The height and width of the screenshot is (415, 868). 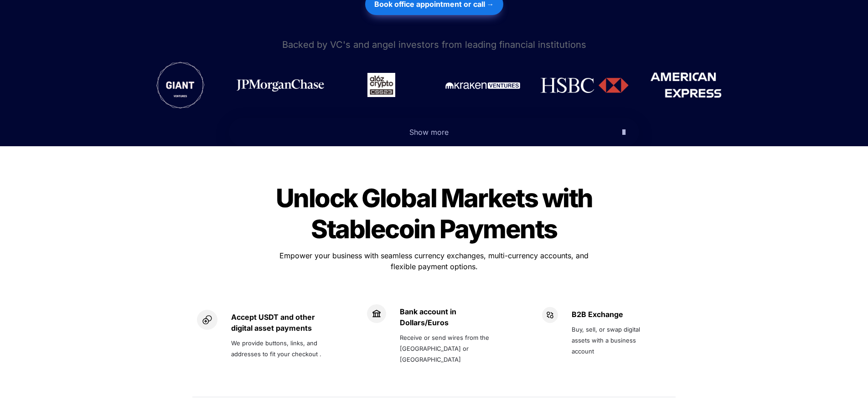 I want to click on span: Unlock Global Markets with Stablecoin Payments, so click(x=436, y=213).